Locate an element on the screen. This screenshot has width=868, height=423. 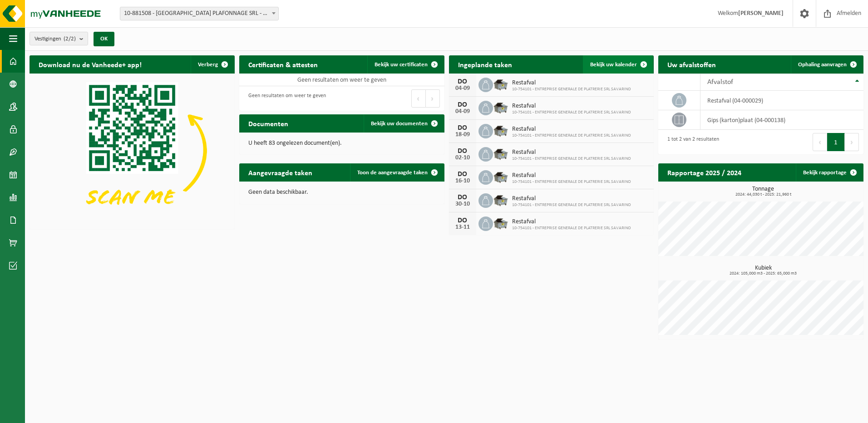
p: U heeft 83 ongelezen document(en). is located at coordinates (342, 143).